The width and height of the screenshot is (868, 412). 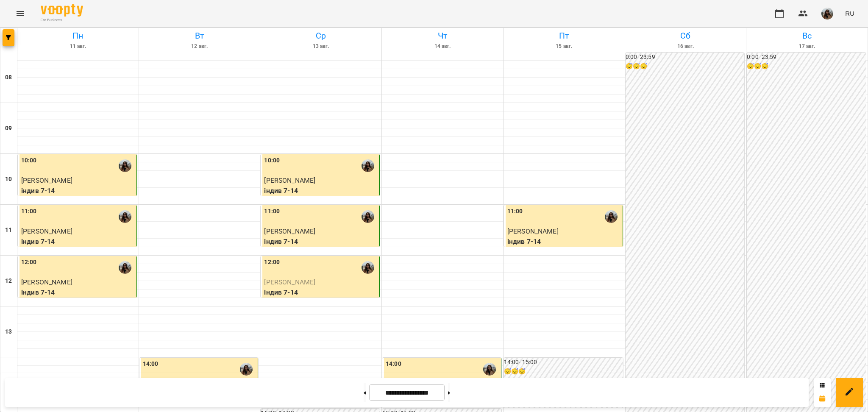 I want to click on h6: 09, so click(x=8, y=129).